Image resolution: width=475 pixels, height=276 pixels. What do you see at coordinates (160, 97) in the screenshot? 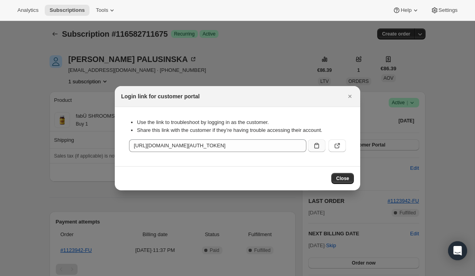
I see `h2: Login link for customer portal` at bounding box center [160, 97].